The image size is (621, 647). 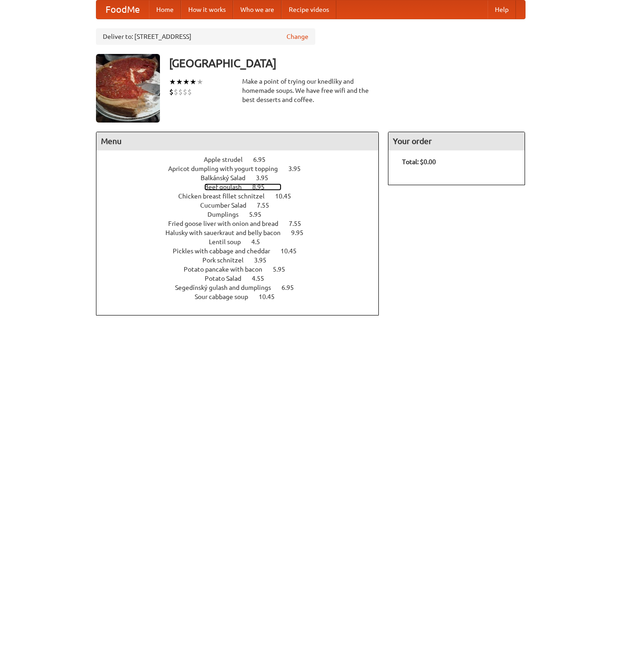 I want to click on span: Apricot dumpling with yogurt topping, so click(x=228, y=169).